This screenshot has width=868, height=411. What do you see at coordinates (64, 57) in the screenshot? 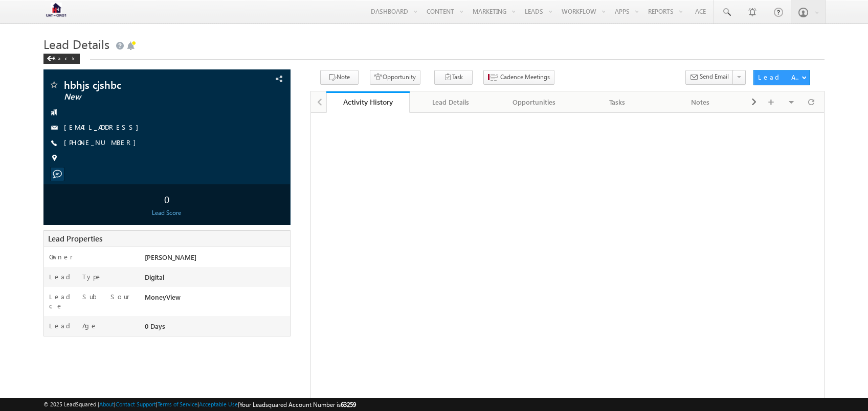
I see `a: Back` at bounding box center [64, 57].